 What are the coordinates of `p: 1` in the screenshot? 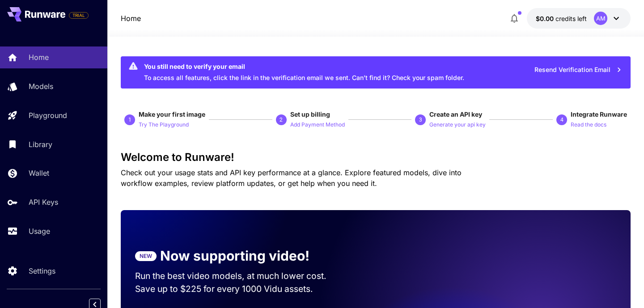 It's located at (130, 120).